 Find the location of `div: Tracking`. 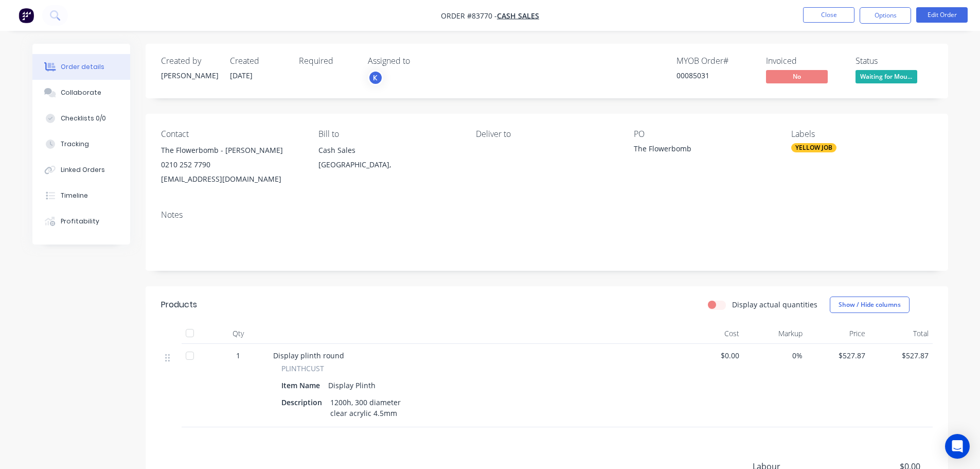

div: Tracking is located at coordinates (75, 144).